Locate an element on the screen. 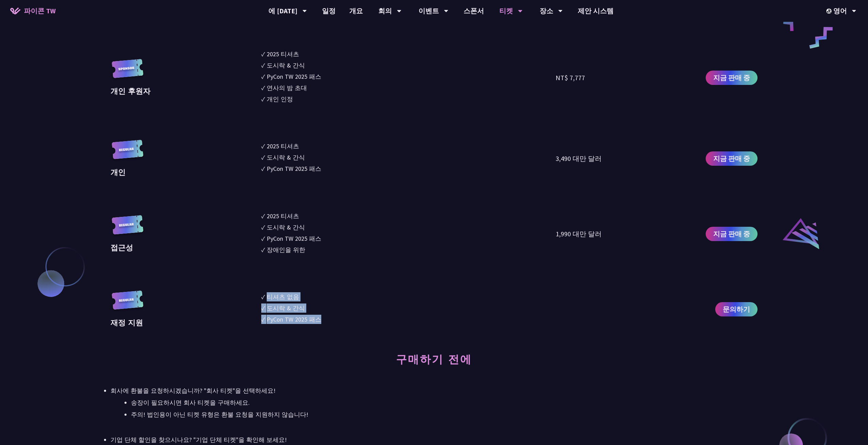 The height and width of the screenshot is (445, 868). font: 티셔츠 없음 is located at coordinates (283, 296).